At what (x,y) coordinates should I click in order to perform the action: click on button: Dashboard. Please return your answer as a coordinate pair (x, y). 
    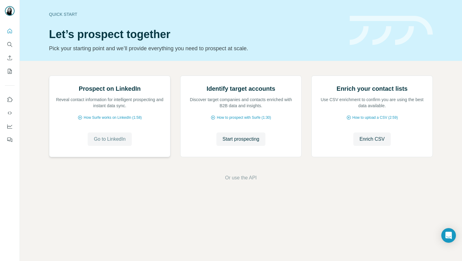
    Looking at the image, I should click on (10, 126).